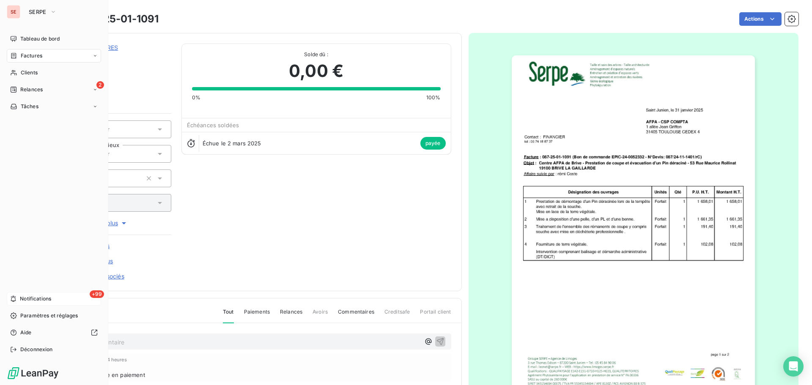  Describe the element at coordinates (228, 316) in the screenshot. I see `span: Tout` at that location.